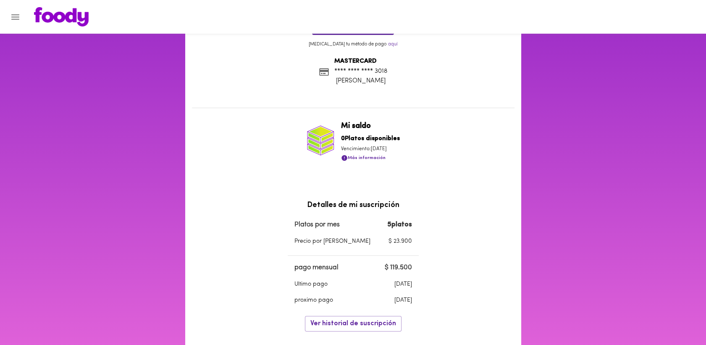  What do you see at coordinates (325, 284) in the screenshot?
I see `p: Ultimo pago` at bounding box center [325, 284].